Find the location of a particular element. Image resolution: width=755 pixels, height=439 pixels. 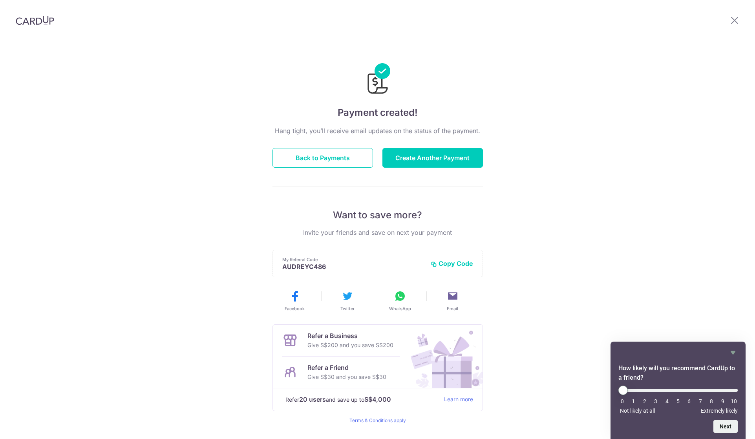

button: Hide survey is located at coordinates (733, 353).